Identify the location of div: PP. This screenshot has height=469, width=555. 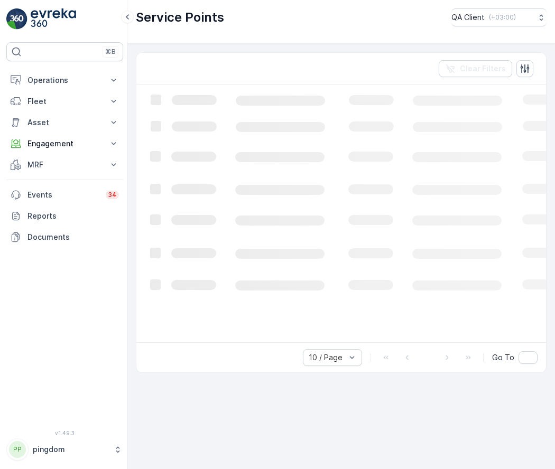
(17, 450).